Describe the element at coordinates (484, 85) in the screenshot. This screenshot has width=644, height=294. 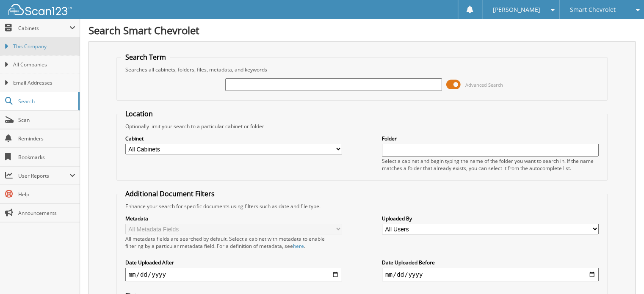
I see `span: Advanced Search` at that location.